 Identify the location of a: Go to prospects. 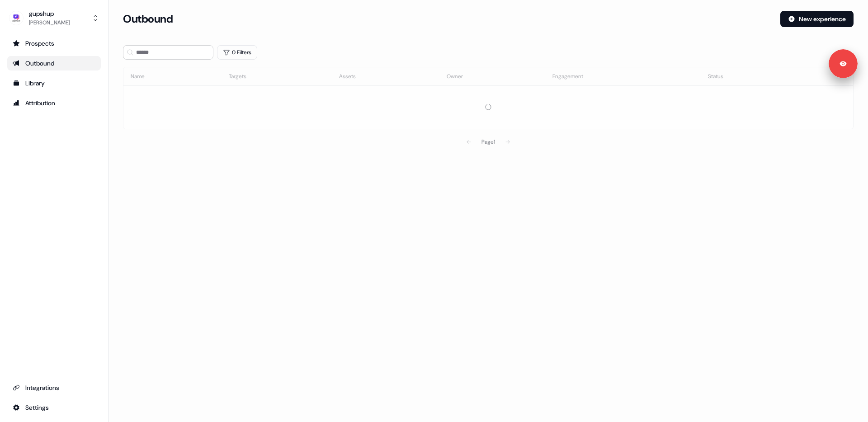
(54, 43).